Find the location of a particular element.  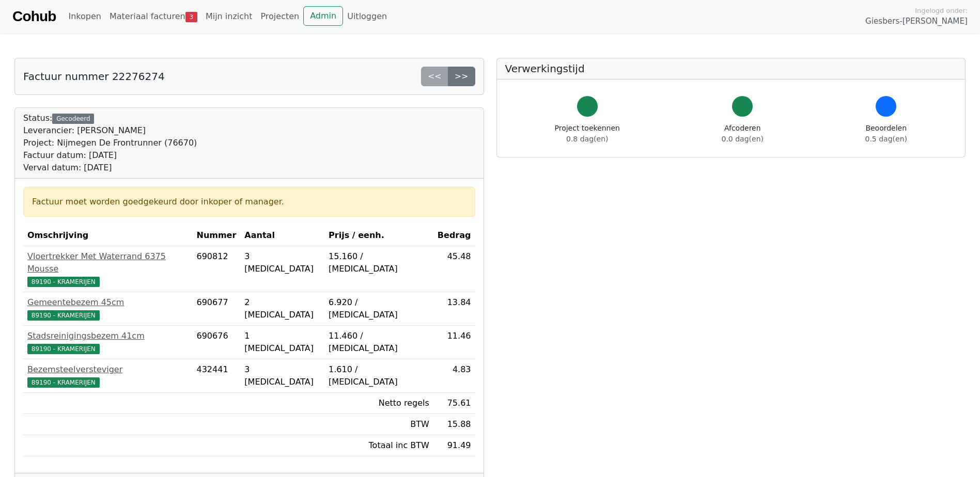

div: Bezemsteelversteviger is located at coordinates (107, 370).